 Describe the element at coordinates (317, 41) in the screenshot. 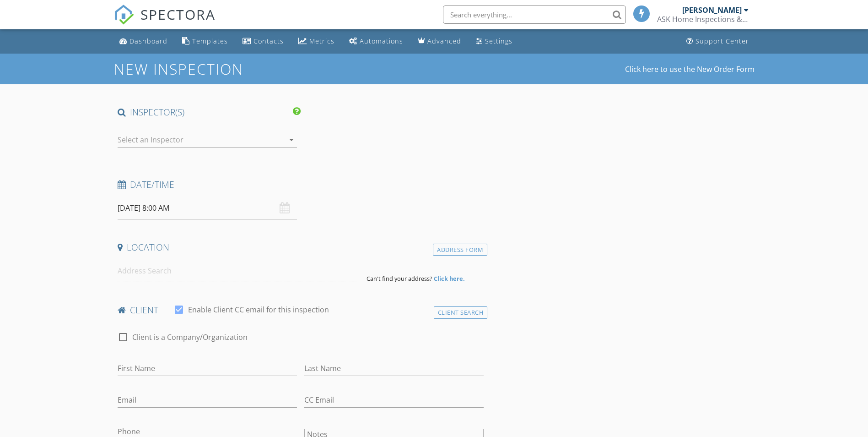

I see `a: Metrics` at that location.